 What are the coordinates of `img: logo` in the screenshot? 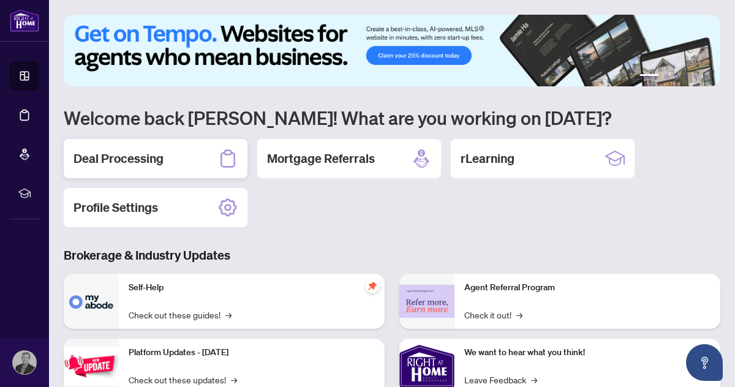 It's located at (25, 20).